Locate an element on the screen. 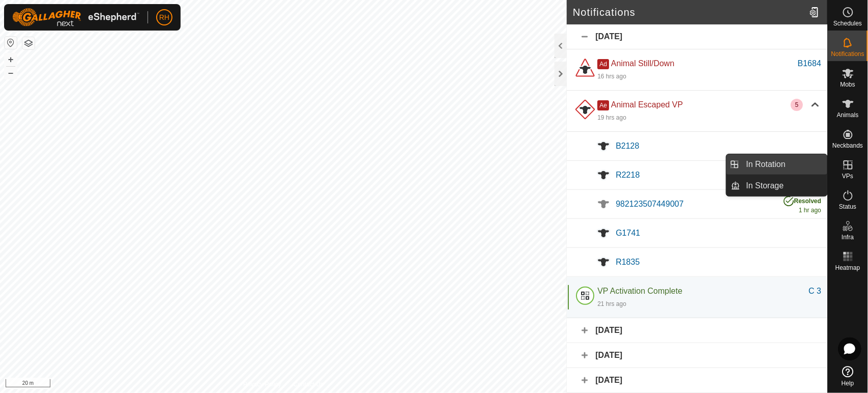 This screenshot has width=868, height=393. div: 5 is located at coordinates (797, 105).